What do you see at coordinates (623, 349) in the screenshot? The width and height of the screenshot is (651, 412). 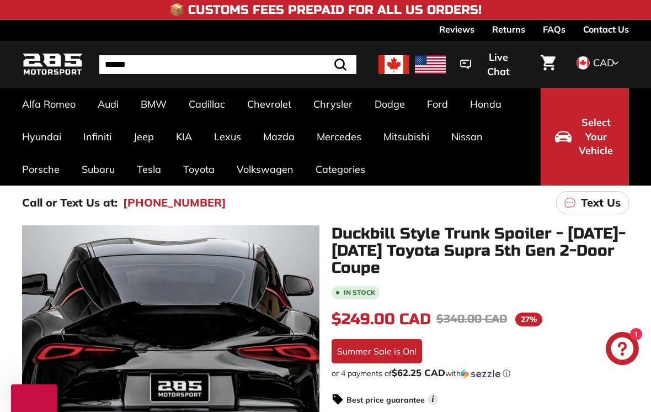 I see `inbox-online-store-chat: Shopify online store chat` at bounding box center [623, 349].